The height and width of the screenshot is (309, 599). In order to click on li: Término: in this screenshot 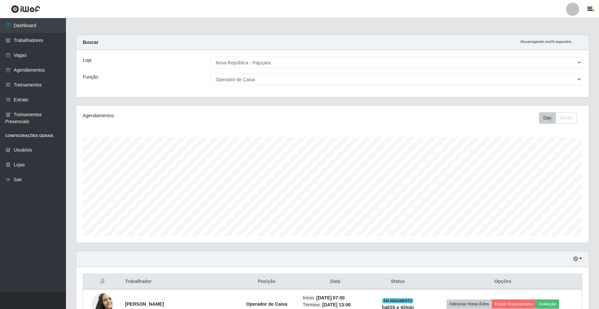, I will do `click(336, 305)`.